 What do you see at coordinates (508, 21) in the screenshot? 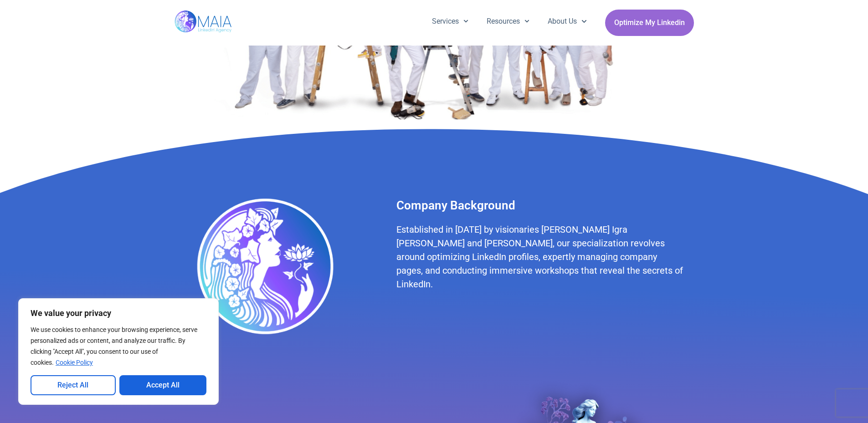
I see `a: Resources` at bounding box center [508, 21].